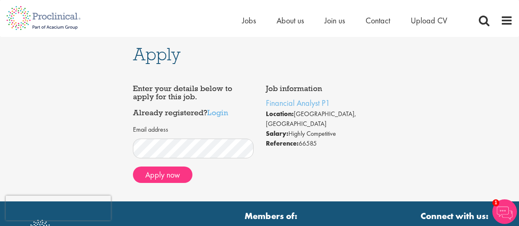 The image size is (519, 226). I want to click on a: Upload CV, so click(428, 21).